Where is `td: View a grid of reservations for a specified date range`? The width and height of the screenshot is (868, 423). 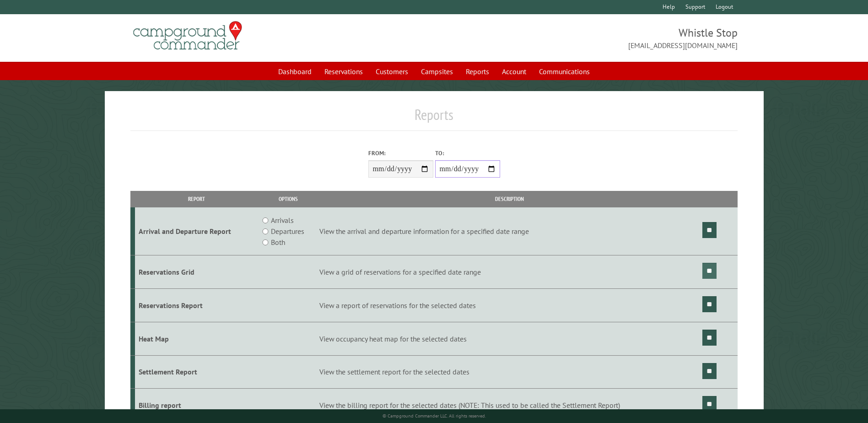
td: View a grid of reservations for a specified date range is located at coordinates (510, 272).